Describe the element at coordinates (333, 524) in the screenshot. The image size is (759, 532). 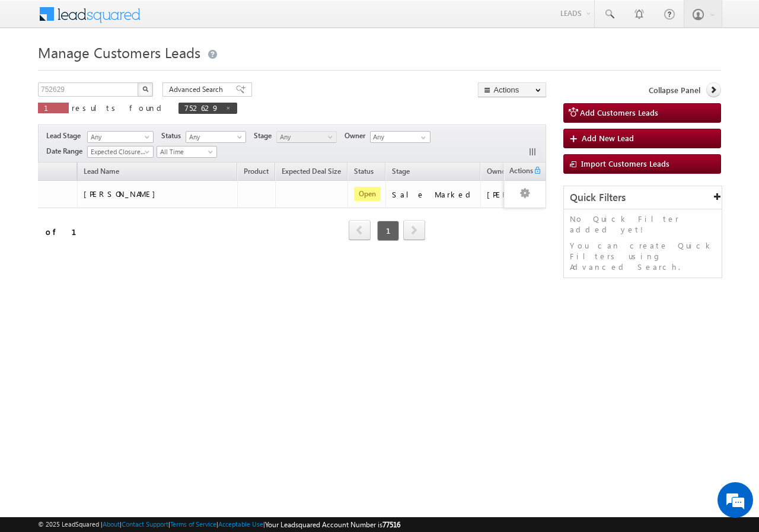
I see `span: Your Leadsquared Account Number is` at that location.